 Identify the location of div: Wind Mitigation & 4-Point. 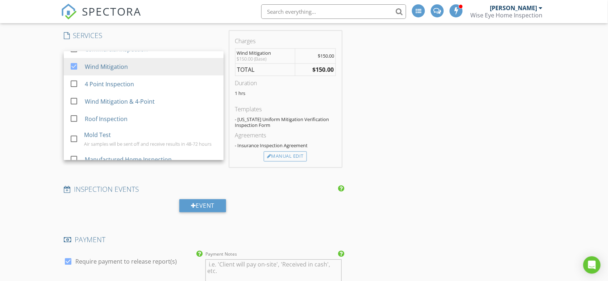
(120, 101).